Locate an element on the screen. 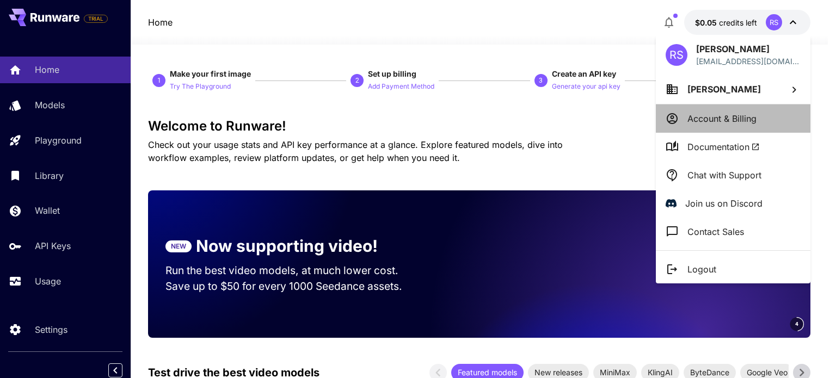 The width and height of the screenshot is (836, 378). p: Chat with Support is located at coordinates (724, 175).